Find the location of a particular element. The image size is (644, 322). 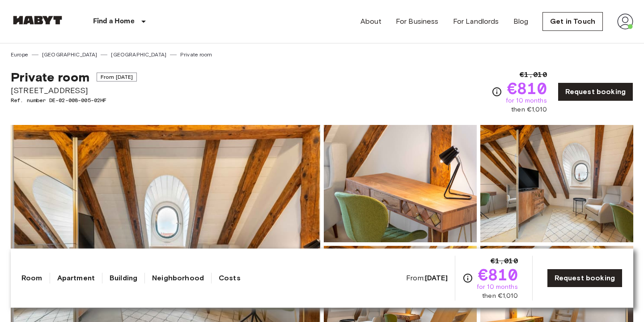

a: Europe is located at coordinates (19, 54).